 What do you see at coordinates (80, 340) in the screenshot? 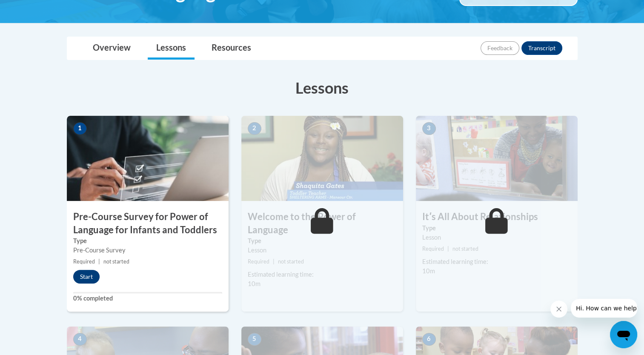
I see `span: 4` at bounding box center [80, 340].